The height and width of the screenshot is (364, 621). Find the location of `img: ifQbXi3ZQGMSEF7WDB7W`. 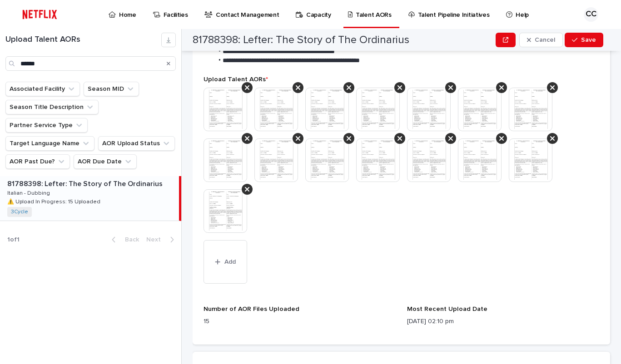

img: ifQbXi3ZQGMSEF7WDB7W is located at coordinates (40, 14).